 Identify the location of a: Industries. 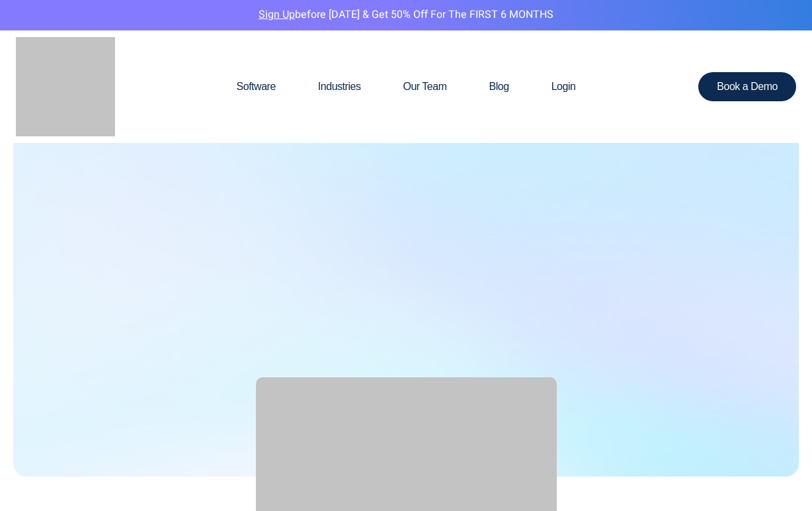
(340, 87).